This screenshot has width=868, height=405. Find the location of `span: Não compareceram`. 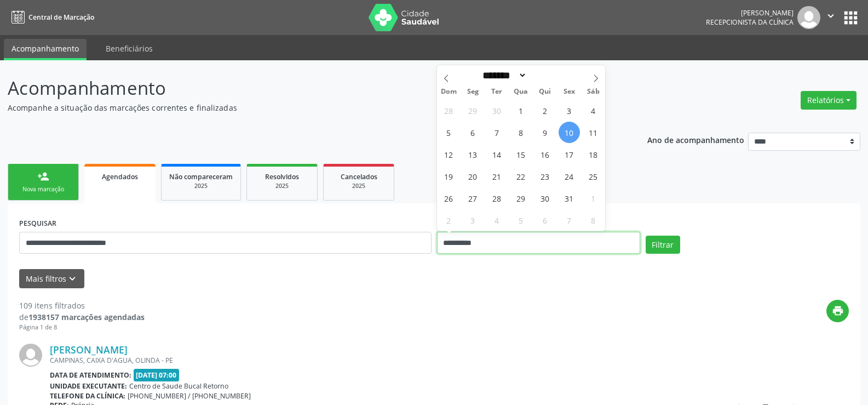

span: Não compareceram is located at coordinates (201, 177).